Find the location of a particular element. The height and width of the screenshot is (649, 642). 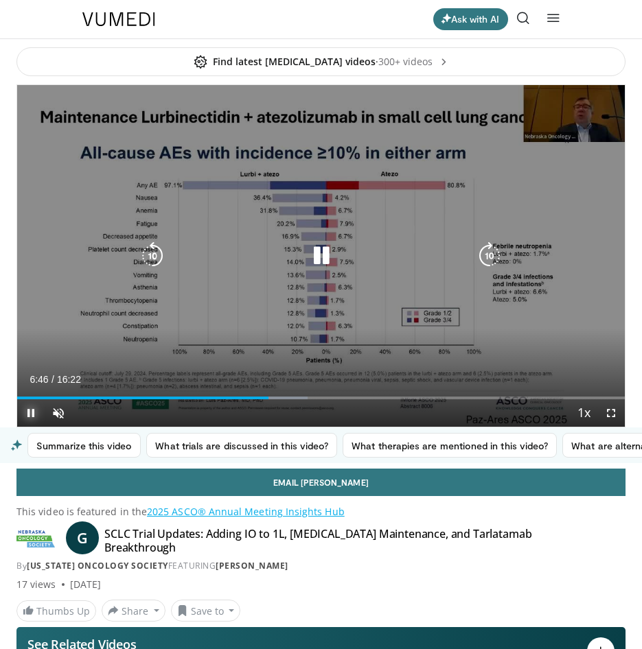

img: Nebraska Oncology Society is located at coordinates (36, 538).